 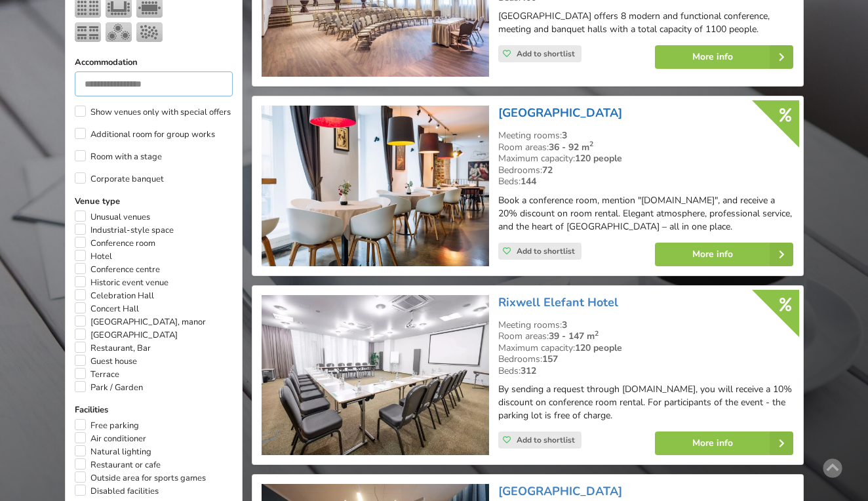 What do you see at coordinates (112, 217) in the screenshot?
I see `label: Unusual venues` at bounding box center [112, 217].